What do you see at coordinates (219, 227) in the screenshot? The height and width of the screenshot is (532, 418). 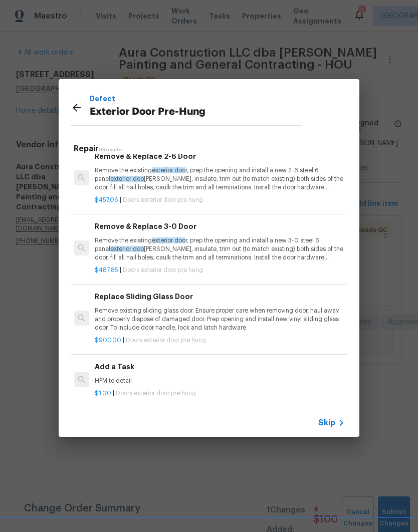 I see `h6: Remove & Replace 3-0 Door` at bounding box center [219, 227].